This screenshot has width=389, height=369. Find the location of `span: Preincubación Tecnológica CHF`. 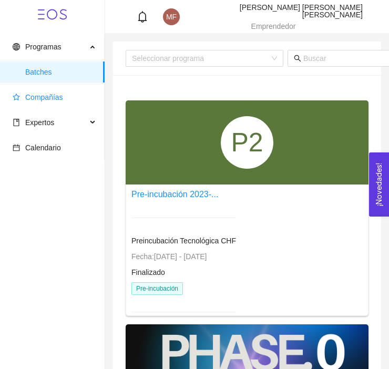

span: Preincubación Tecnológica CHF is located at coordinates (183, 240).